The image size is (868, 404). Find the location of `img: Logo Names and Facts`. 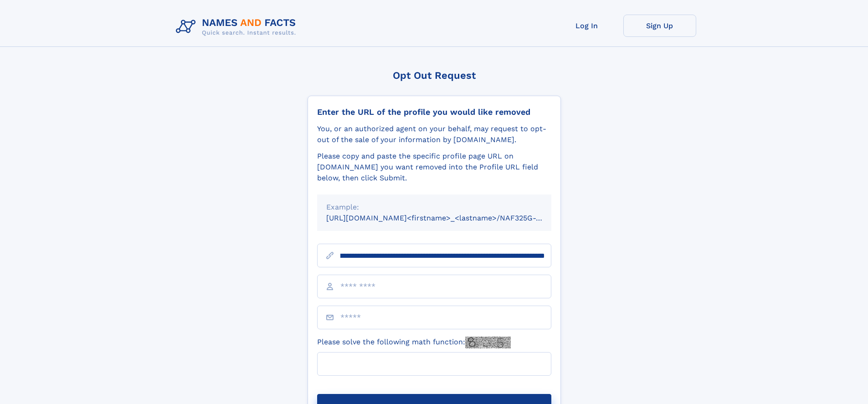

img: Logo Names and Facts is located at coordinates (238, 27).